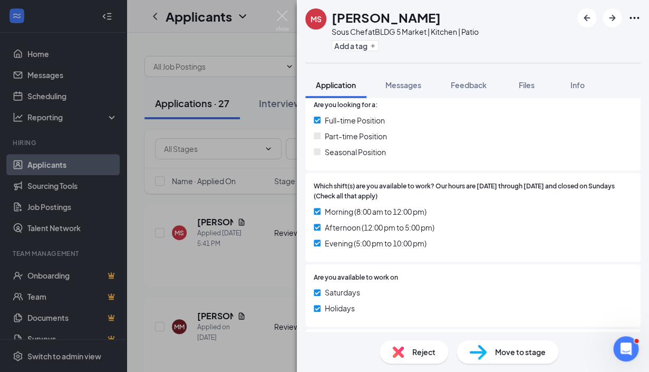  Describe the element at coordinates (612, 18) in the screenshot. I see `button: ArrowRight` at that location.